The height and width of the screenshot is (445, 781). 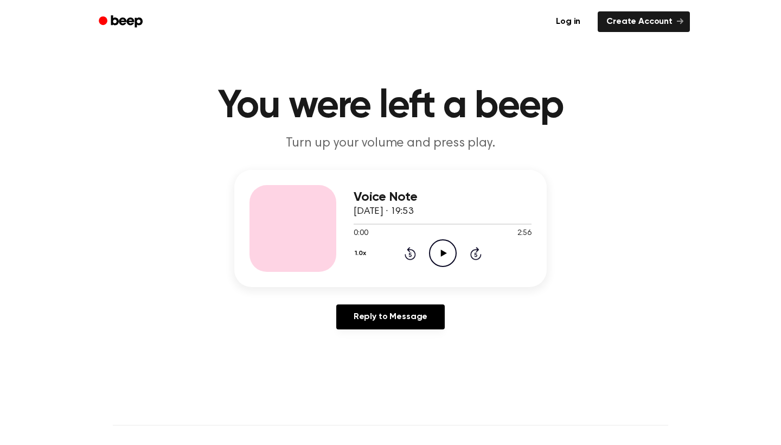 What do you see at coordinates (391, 106) in the screenshot?
I see `h1: You were left a beep` at bounding box center [391, 106].